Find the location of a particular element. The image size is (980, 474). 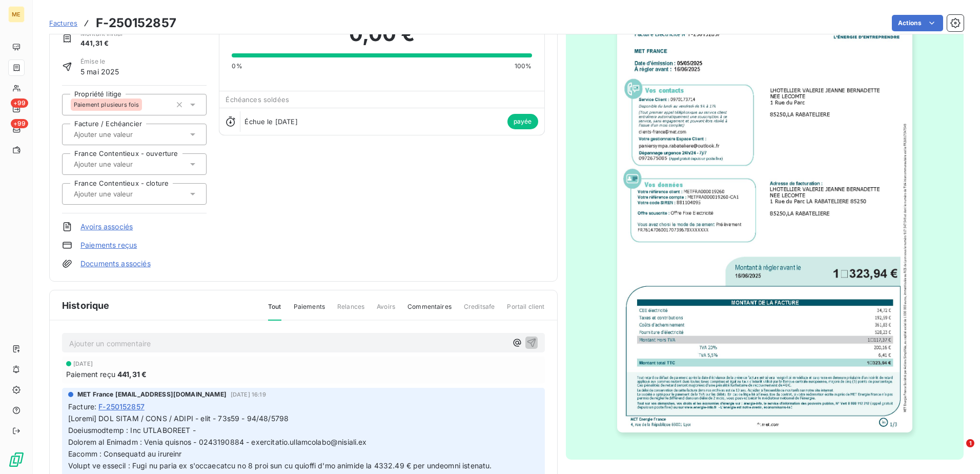

div: ME is located at coordinates (17, 14).